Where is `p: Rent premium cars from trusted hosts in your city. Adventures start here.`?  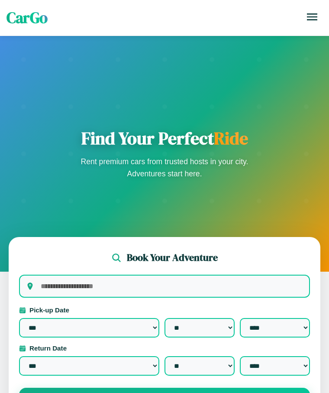 p: Rent premium cars from trusted hosts in your city. Adventures start here. is located at coordinates (165, 168).